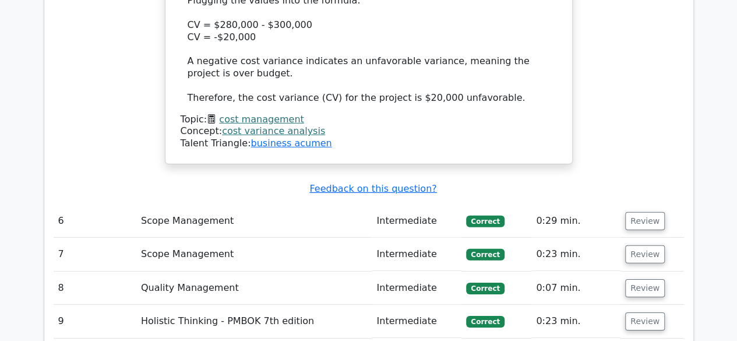  What do you see at coordinates (254, 288) in the screenshot?
I see `td: Quality Management` at bounding box center [254, 288].